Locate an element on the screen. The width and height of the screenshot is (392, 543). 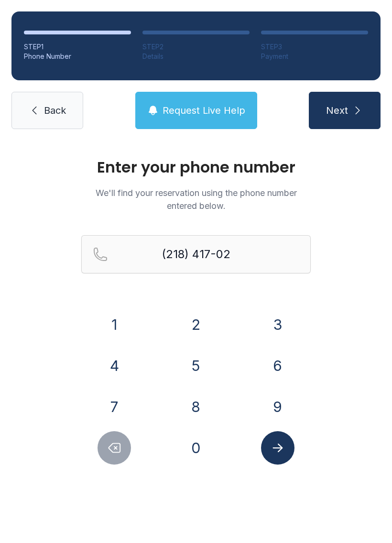
button: 1 is located at coordinates (114, 325).